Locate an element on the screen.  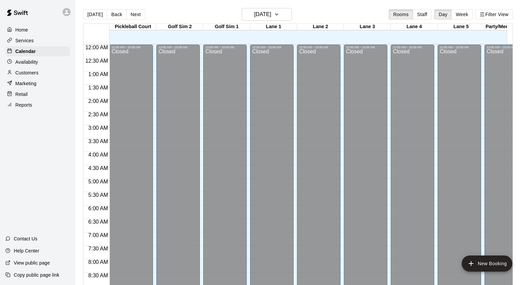
span: 3:00 AM is located at coordinates (98, 128).